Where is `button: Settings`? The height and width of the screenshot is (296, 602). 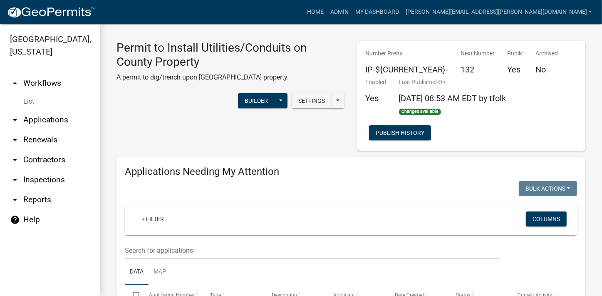
button: Settings is located at coordinates (312, 101).